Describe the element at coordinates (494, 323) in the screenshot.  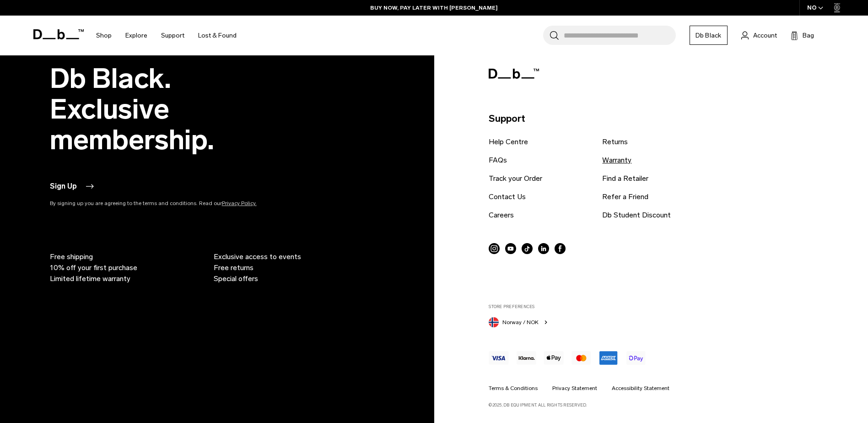
I see `img: Norway` at that location.